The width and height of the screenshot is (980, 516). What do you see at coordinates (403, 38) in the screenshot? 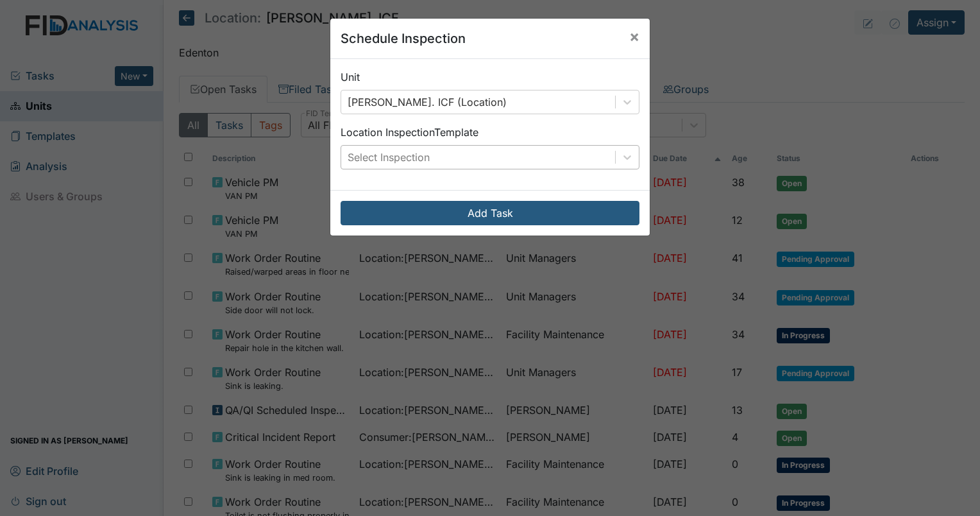
I see `h5: Schedule Inspection` at bounding box center [403, 38].